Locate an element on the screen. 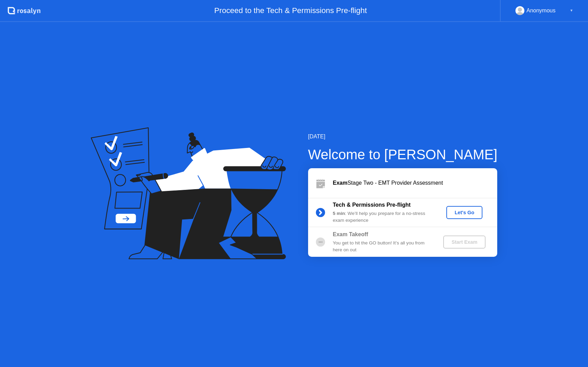  div: Let's Go is located at coordinates (464, 212).